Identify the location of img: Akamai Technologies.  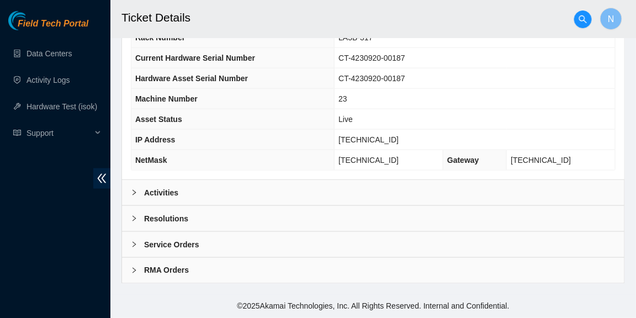
(32, 20).